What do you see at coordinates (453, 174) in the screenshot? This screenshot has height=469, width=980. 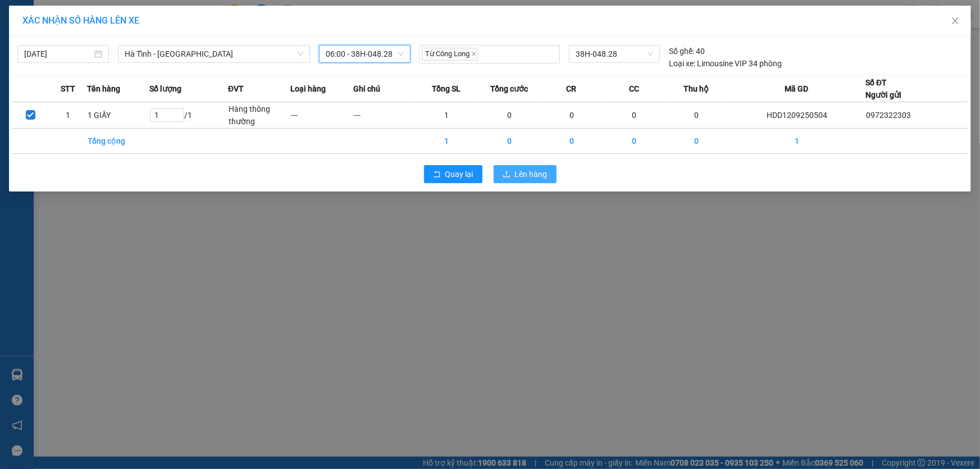 I see `button: rollbackQuay lại` at bounding box center [453, 174].